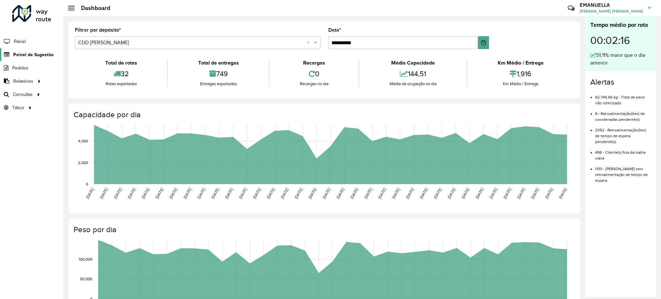  I want to click on div: Total de entregas, so click(218, 63).